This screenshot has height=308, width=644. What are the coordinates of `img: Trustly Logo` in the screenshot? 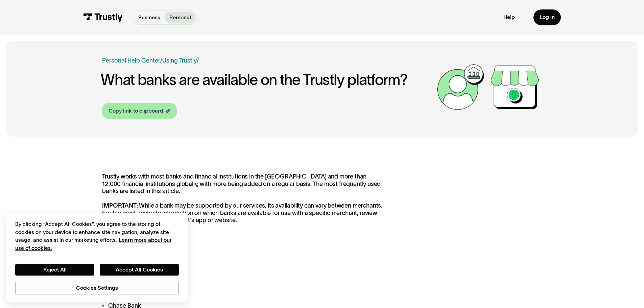 It's located at (103, 17).